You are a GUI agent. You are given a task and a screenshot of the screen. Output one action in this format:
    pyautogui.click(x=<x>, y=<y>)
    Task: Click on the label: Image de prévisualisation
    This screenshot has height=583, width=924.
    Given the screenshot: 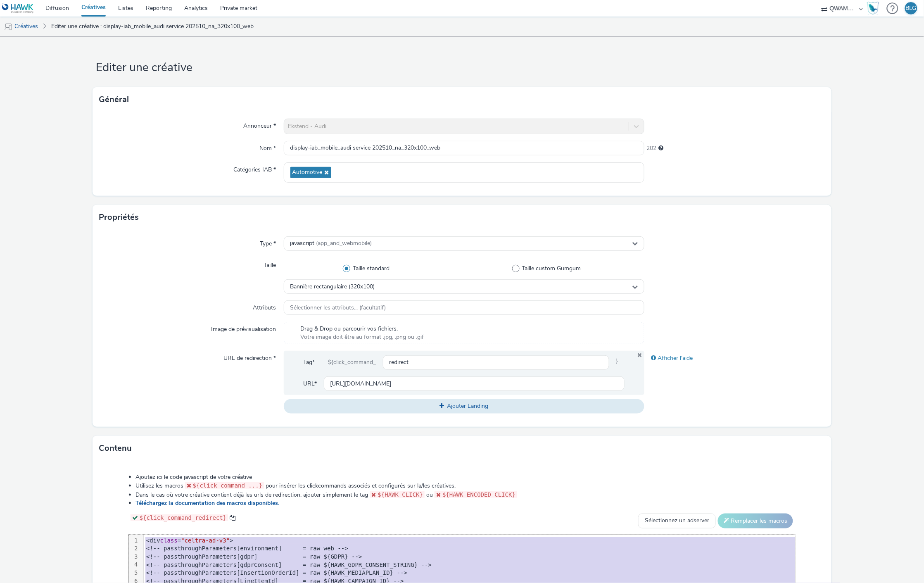 What is the action you would take?
    pyautogui.click(x=244, y=327)
    